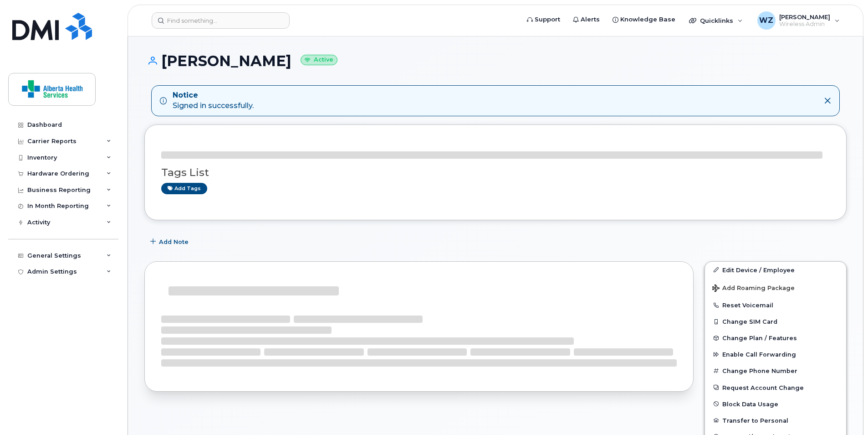  What do you see at coordinates (776, 387) in the screenshot?
I see `button: Request Account Change` at bounding box center [776, 387].